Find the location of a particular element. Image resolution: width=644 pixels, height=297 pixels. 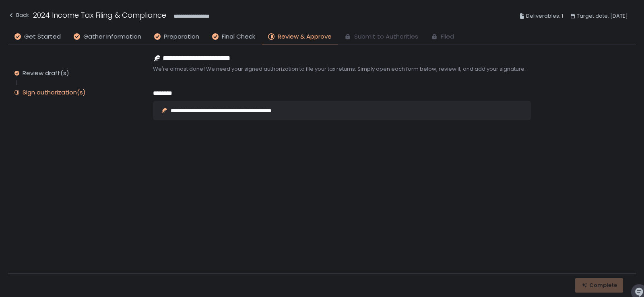

span: Review & Approve is located at coordinates (305, 37).